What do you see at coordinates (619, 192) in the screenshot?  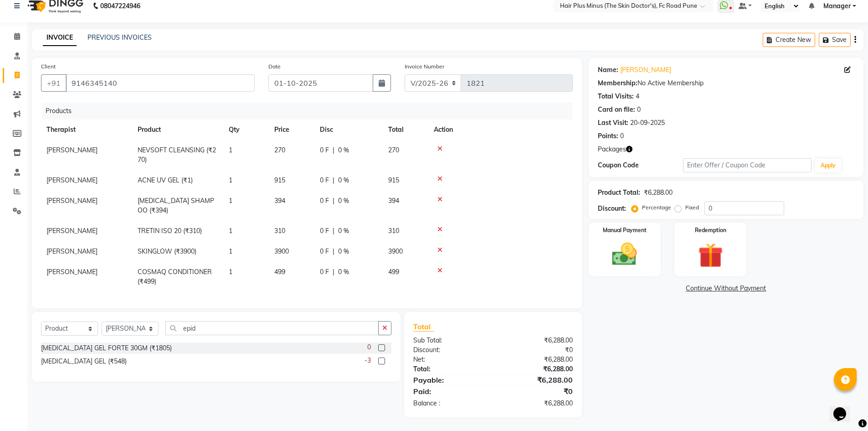 I see `div: Product Total:` at bounding box center [619, 192].